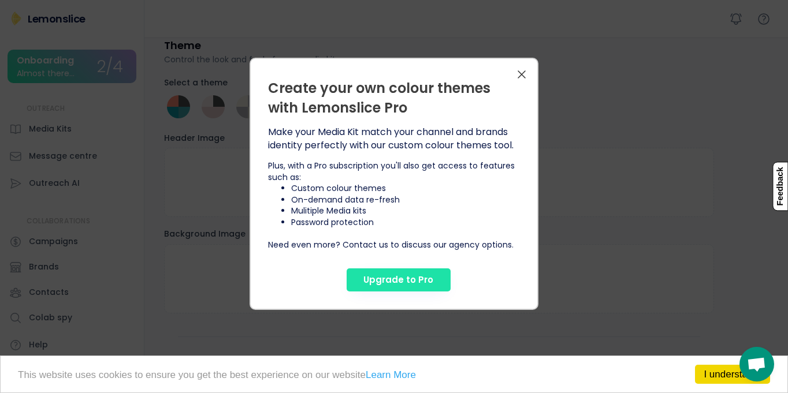 The image size is (788, 393). What do you see at coordinates (399, 280) in the screenshot?
I see `button: Upgrade to Pro` at bounding box center [399, 280].